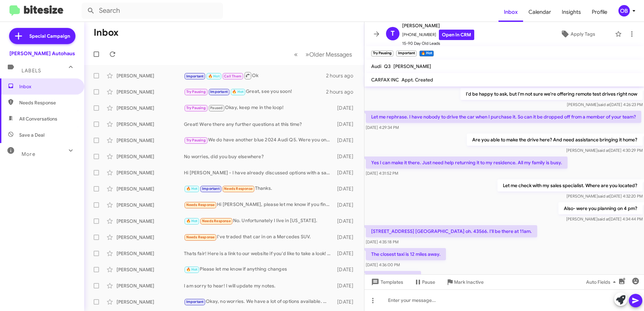 This screenshot has height=311, width=644. Describe the element at coordinates (29, 154) in the screenshot. I see `span: More` at that location.